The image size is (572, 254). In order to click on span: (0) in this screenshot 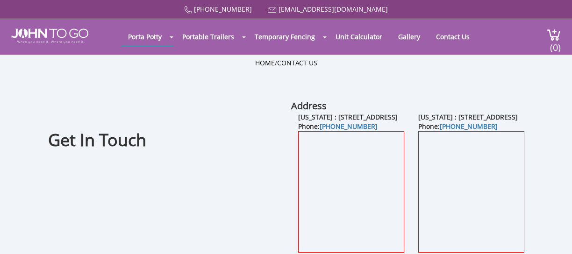, I will do `click(555, 43)`.